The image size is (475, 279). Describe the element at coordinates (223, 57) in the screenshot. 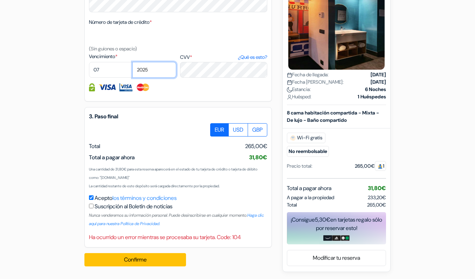

I see `label: CVV` at that location.